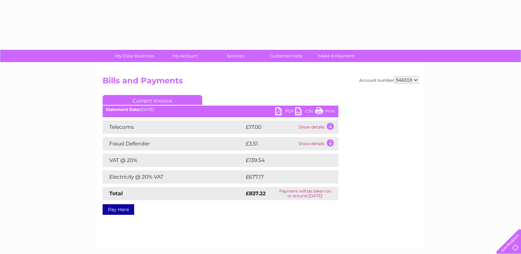 Image resolution: width=521 pixels, height=254 pixels. I want to click on td: Fraud Defender, so click(173, 144).